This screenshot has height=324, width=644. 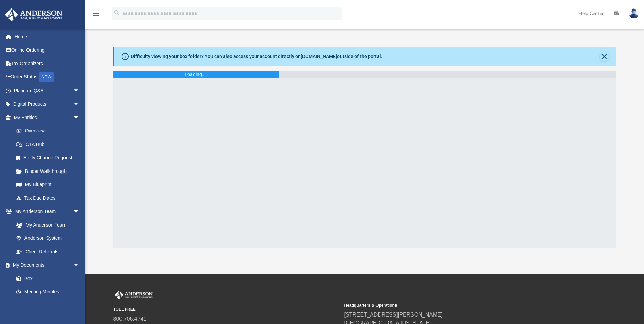 What do you see at coordinates (46, 265) in the screenshot?
I see `a: My Documentsarrow_drop_down` at bounding box center [46, 265].